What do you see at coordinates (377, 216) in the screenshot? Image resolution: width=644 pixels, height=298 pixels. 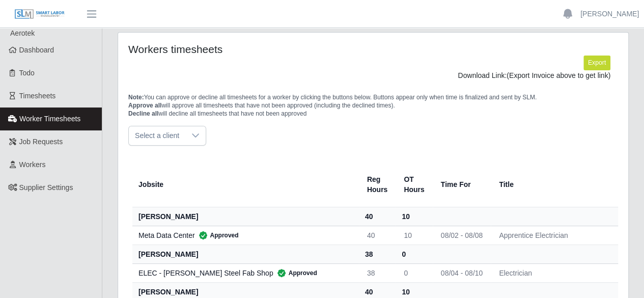 I see `th: 40` at bounding box center [377, 216].